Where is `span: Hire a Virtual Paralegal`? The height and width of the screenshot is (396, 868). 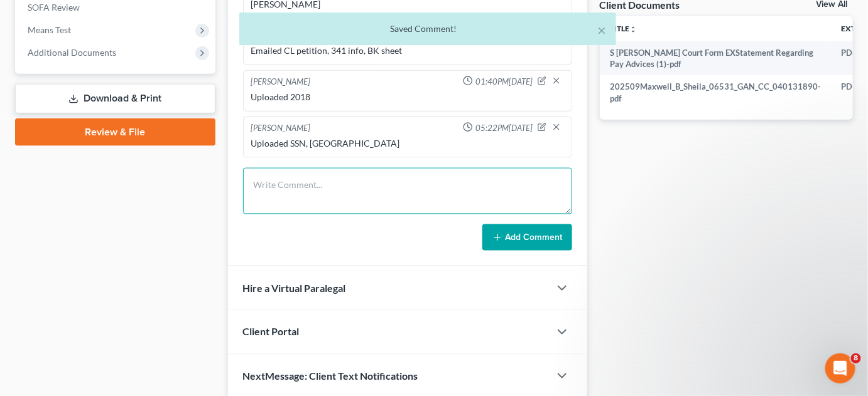
span: Hire a Virtual Paralegal is located at coordinates (294, 288).